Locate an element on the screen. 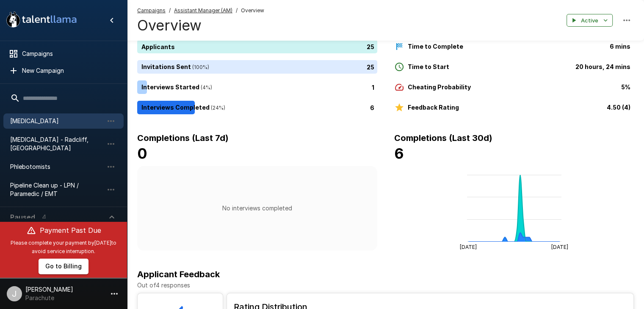 This screenshot has width=644, height=309. b: 20 hours, 24 mins is located at coordinates (603, 66).